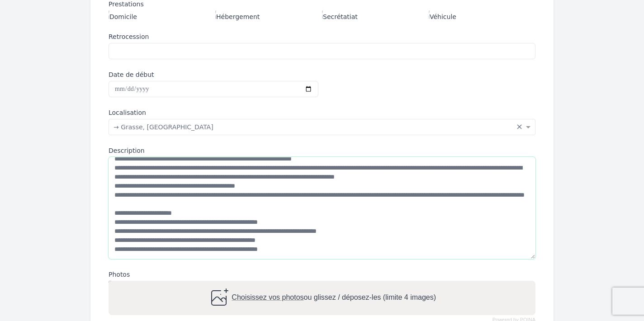 The height and width of the screenshot is (321, 644). What do you see at coordinates (322, 150) in the screenshot?
I see `label: Description` at bounding box center [322, 150].